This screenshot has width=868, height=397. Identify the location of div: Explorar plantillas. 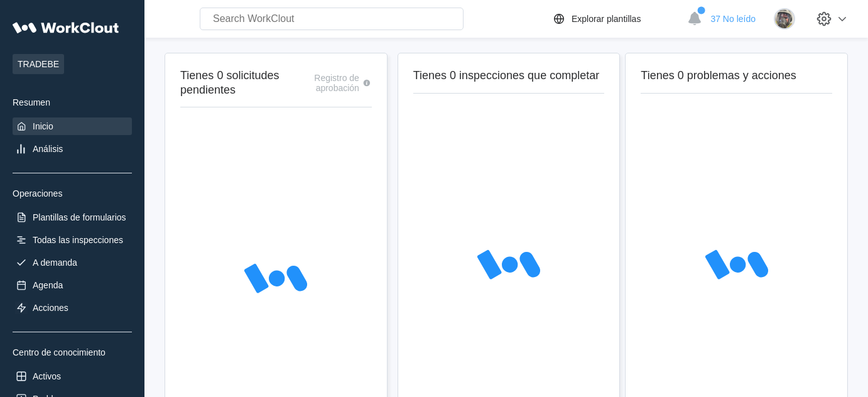
(606, 19).